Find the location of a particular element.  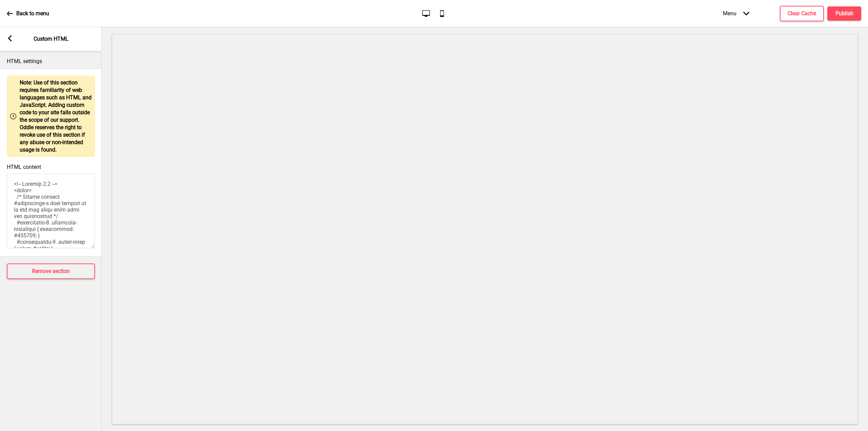

div: Menu is located at coordinates (736, 13).